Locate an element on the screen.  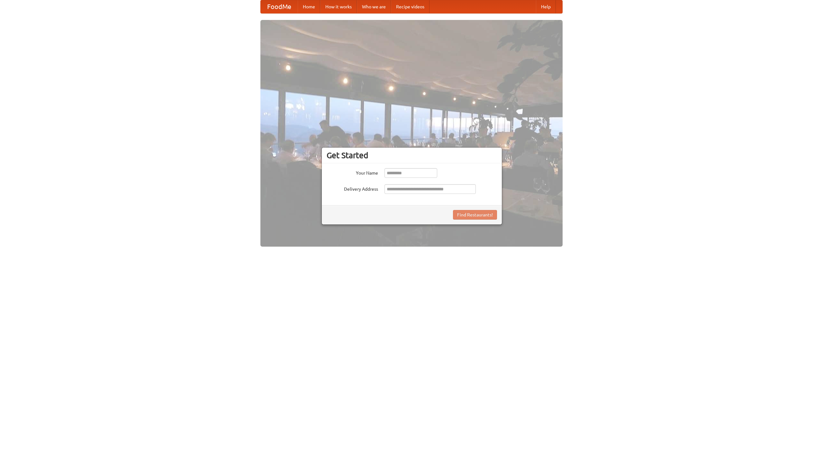
a: Recipe videos is located at coordinates (410, 7).